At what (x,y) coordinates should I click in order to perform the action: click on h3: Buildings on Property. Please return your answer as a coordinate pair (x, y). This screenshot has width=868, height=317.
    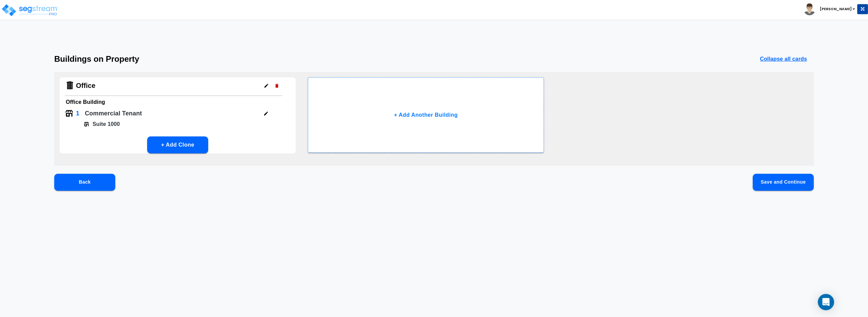
    Looking at the image, I should click on (97, 59).